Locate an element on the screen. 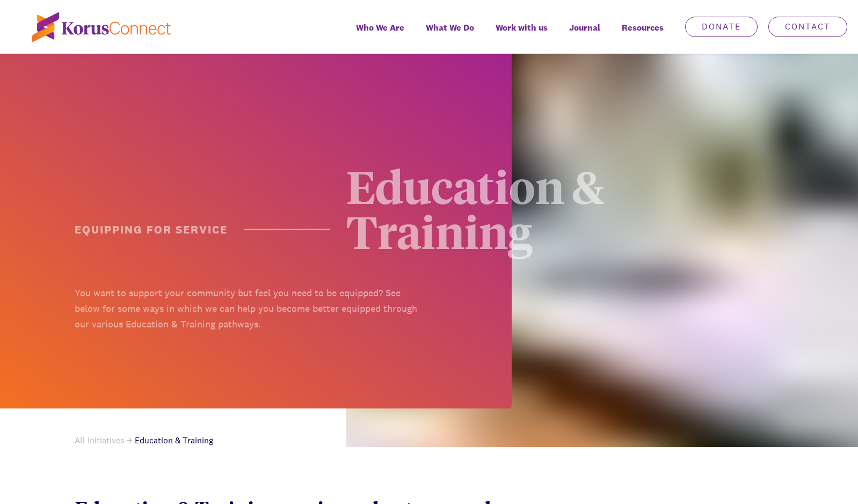 This screenshot has width=858, height=504. span: Work with us is located at coordinates (522, 28).